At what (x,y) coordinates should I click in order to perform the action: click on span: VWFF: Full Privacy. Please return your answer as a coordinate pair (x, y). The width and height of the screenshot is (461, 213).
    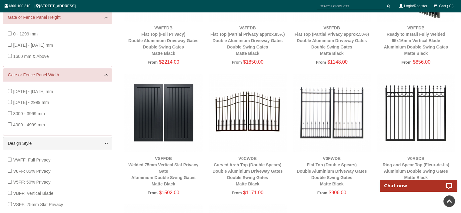
    Looking at the image, I should click on (32, 160).